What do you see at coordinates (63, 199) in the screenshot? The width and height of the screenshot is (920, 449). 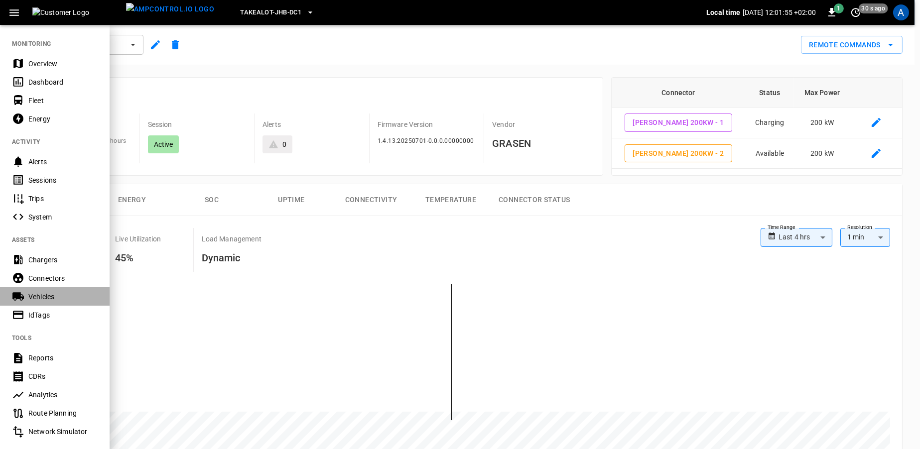 I see `div: Trips` at bounding box center [63, 199].